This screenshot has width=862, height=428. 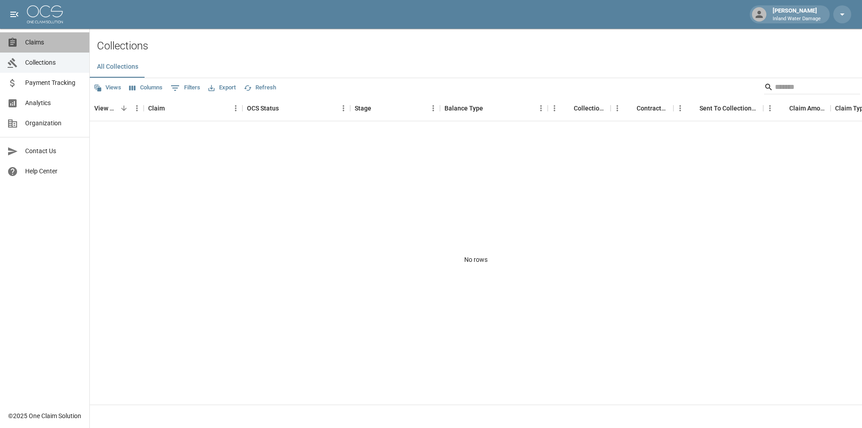 I want to click on span: Organization, so click(x=53, y=123).